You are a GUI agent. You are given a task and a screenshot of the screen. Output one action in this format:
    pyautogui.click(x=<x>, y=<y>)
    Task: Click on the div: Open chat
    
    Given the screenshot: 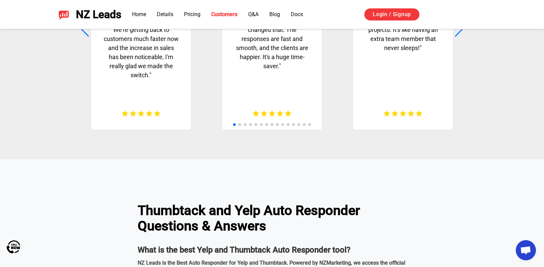 What is the action you would take?
    pyautogui.click(x=526, y=250)
    